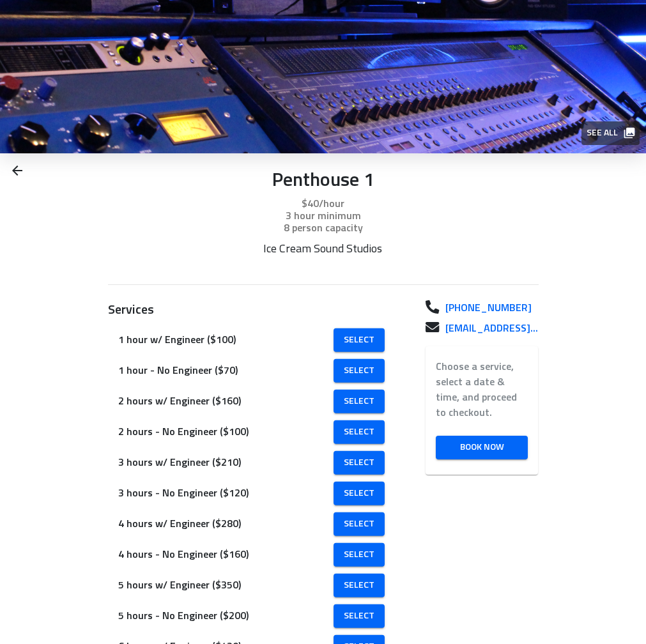  I want to click on span: 2 hours - No Engineer ($100), so click(227, 432).